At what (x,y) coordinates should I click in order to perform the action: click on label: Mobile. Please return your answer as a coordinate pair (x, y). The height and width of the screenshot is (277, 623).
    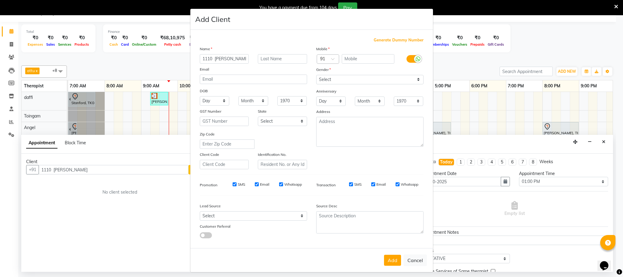
    Looking at the image, I should click on (323, 49).